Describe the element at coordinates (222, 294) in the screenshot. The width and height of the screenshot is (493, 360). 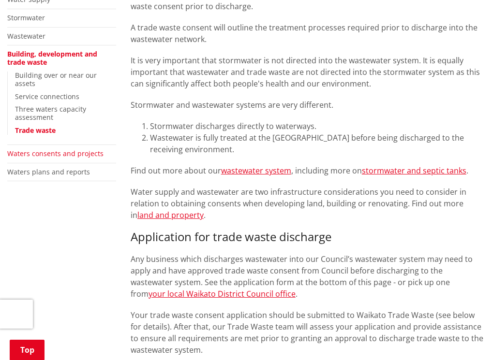
I see `a: your local Waikato District Council office` at that location.